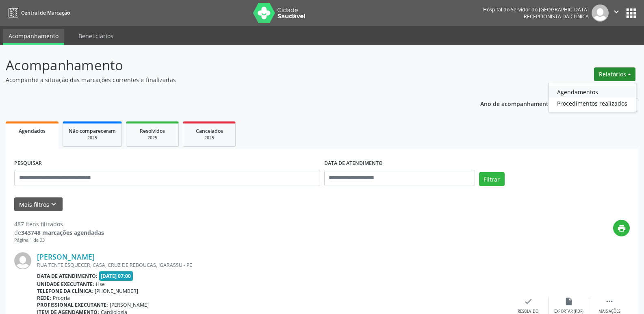  I want to click on div: de, so click(59, 232).